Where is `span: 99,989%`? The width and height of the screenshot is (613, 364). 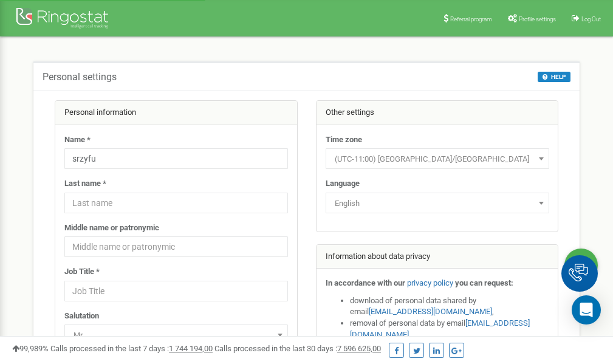
span: 99,989% is located at coordinates (30, 348).